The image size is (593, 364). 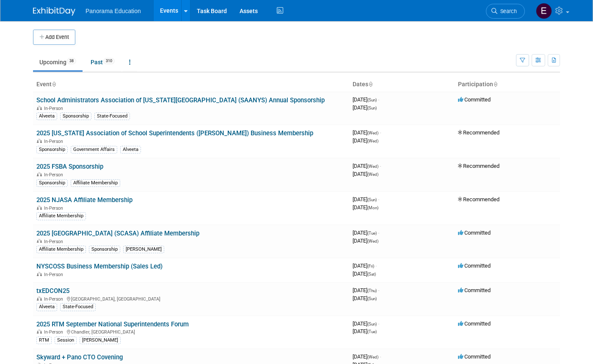 I want to click on img: External Events Calendar, so click(x=544, y=11).